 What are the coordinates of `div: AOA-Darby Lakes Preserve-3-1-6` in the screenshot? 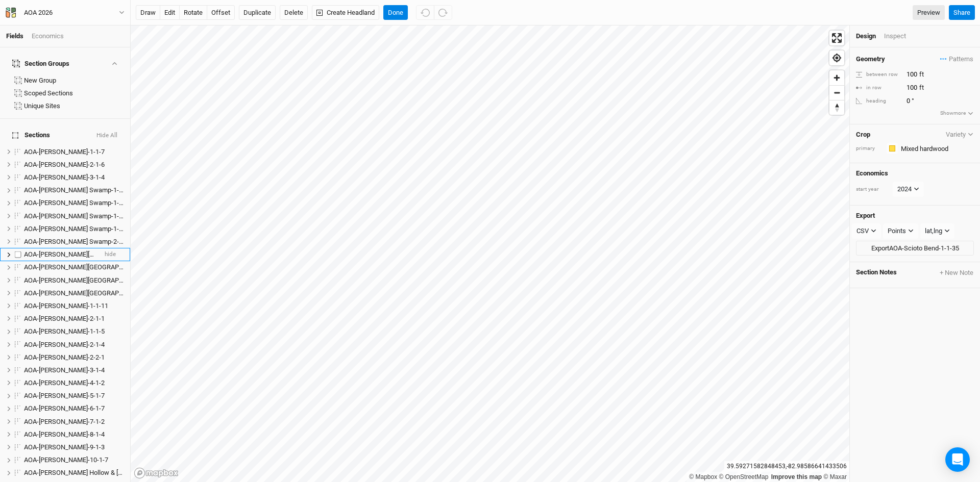 It's located at (74, 293).